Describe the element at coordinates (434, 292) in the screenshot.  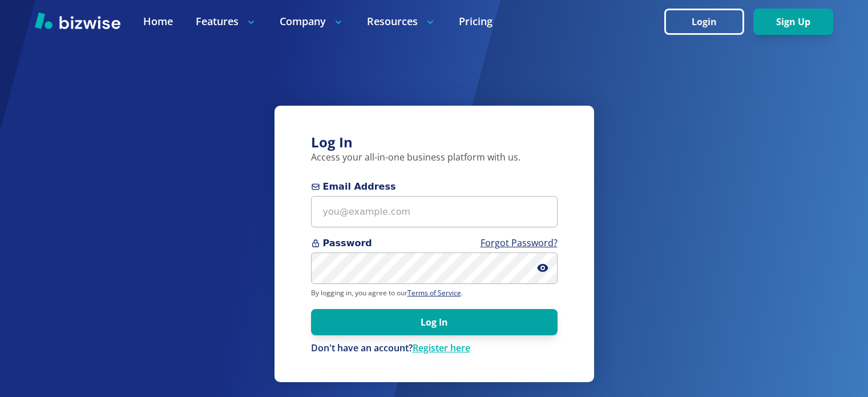
I see `a: Terms of Service` at that location.